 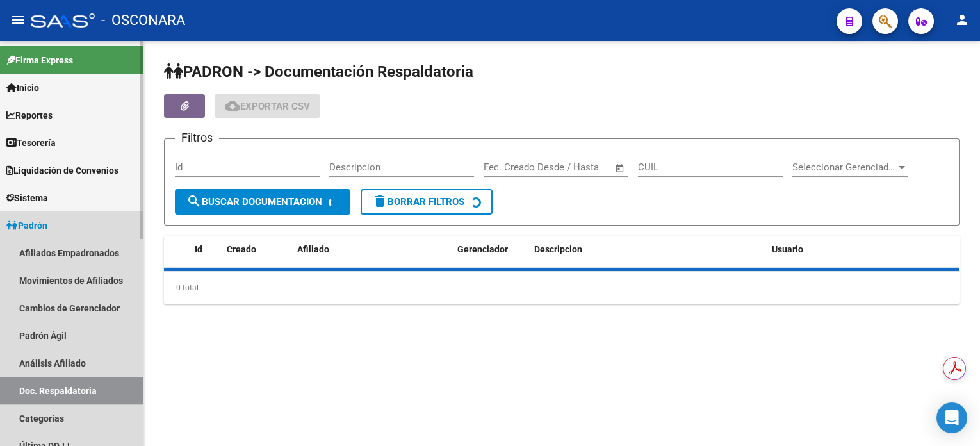 I want to click on span: Gerenciador, so click(x=482, y=249).